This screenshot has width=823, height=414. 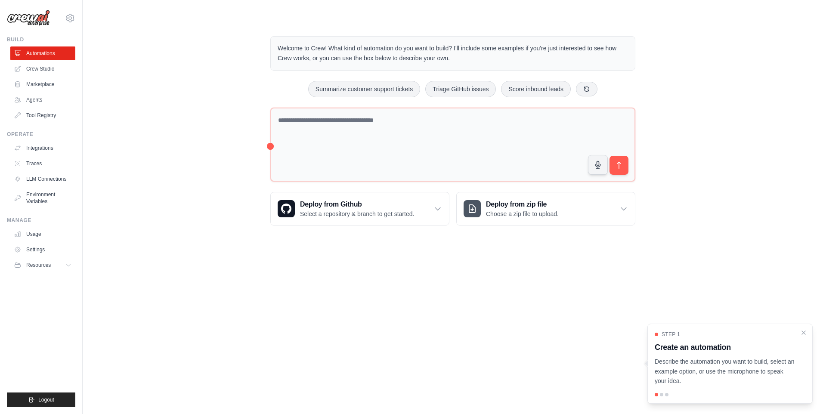 I want to click on a: Usage, so click(x=43, y=234).